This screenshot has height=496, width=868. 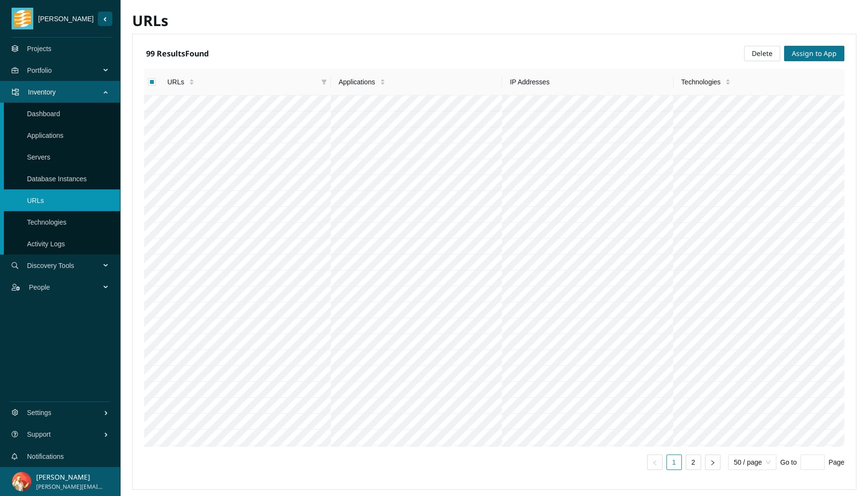 What do you see at coordinates (356, 82) in the screenshot?
I see `span: Applications` at bounding box center [356, 82].